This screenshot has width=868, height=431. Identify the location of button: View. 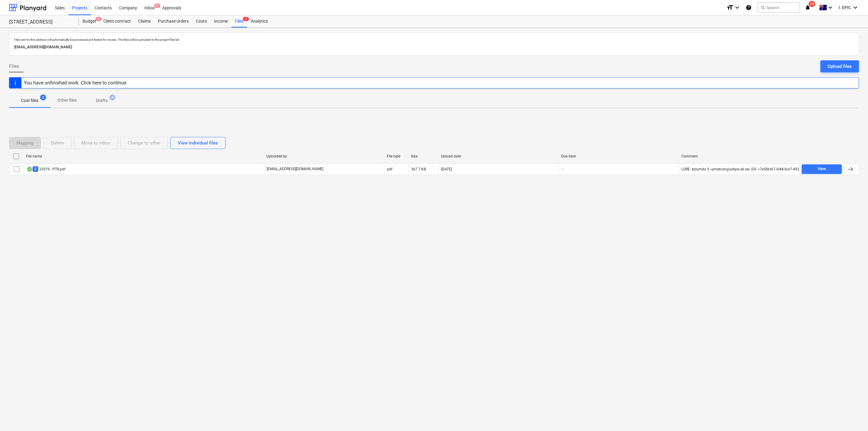
(822, 169).